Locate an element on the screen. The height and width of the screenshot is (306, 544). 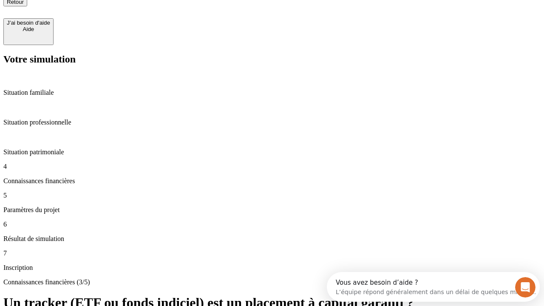
p: Inscription is located at coordinates (272, 268).